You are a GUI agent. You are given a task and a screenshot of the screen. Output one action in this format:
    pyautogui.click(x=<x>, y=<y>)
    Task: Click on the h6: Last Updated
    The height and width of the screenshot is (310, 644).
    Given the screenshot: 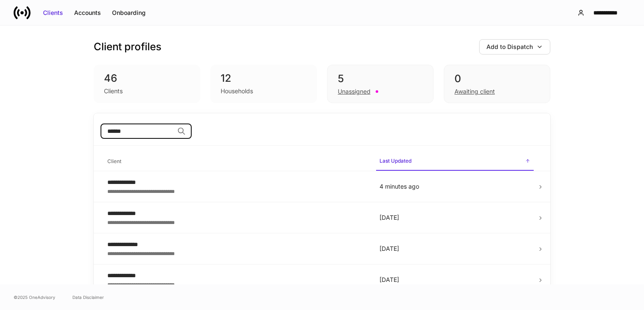 What is the action you would take?
    pyautogui.click(x=395, y=160)
    